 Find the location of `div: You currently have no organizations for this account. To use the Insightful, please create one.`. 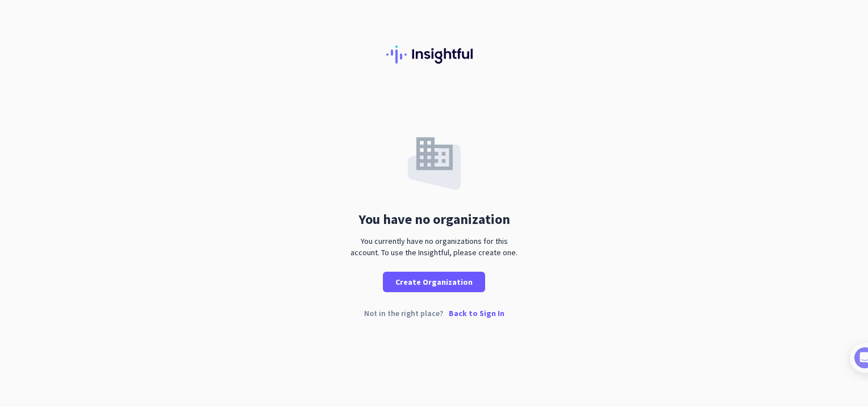

div: You currently have no organizations for this account. To use the Insightful, please create one. is located at coordinates (434, 246).